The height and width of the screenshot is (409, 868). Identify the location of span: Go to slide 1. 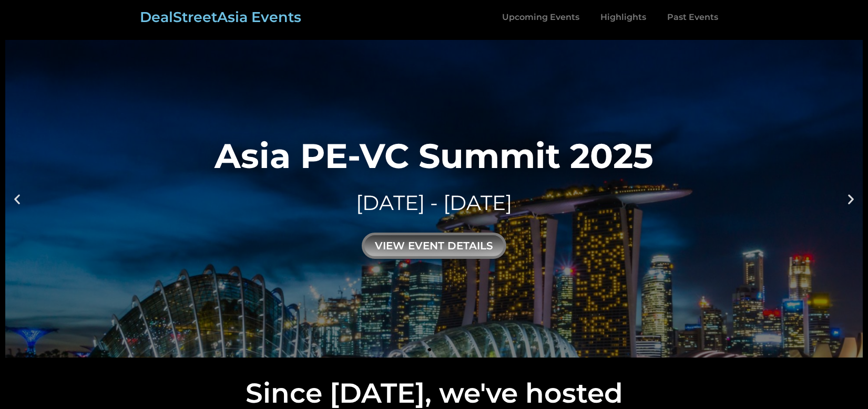
(429, 350).